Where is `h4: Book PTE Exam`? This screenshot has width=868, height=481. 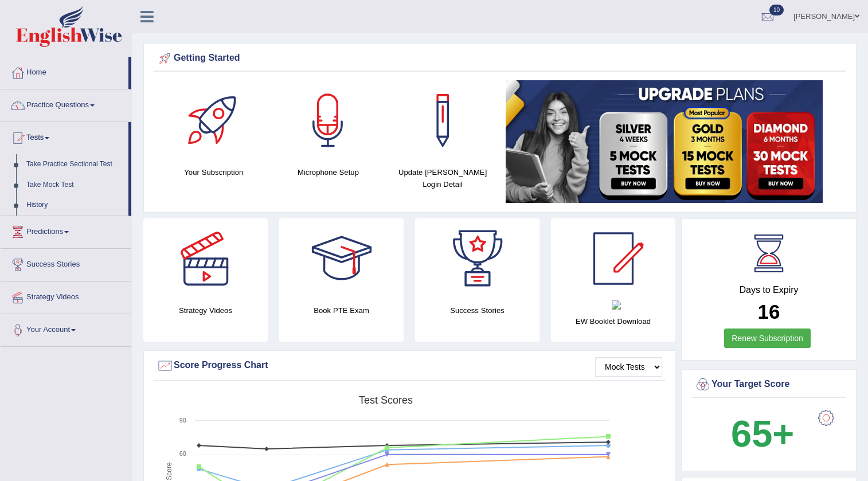
h4: Book PTE Exam is located at coordinates (341, 311).